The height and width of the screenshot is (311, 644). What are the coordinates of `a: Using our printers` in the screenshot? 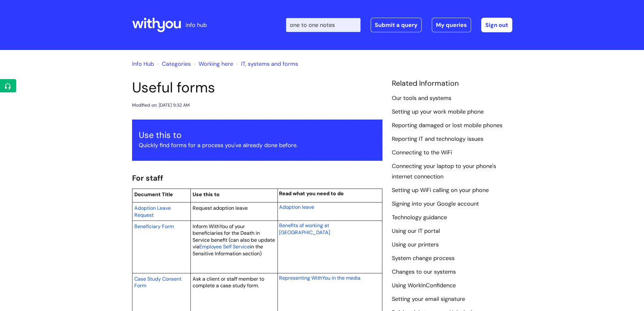 It's located at (415, 245).